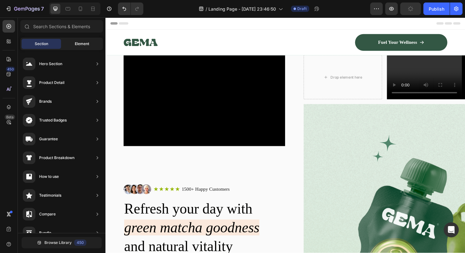  I want to click on a: Fuel Your Wellness, so click(308, 26).